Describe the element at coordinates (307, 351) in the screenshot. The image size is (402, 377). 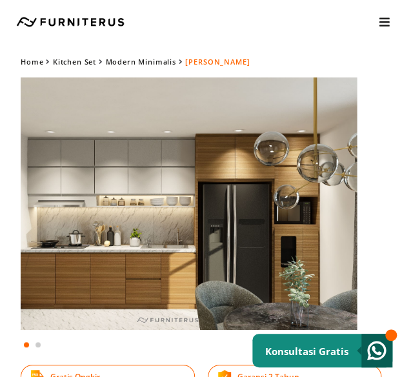
I see `small: Konsultasi Gratis` at that location.